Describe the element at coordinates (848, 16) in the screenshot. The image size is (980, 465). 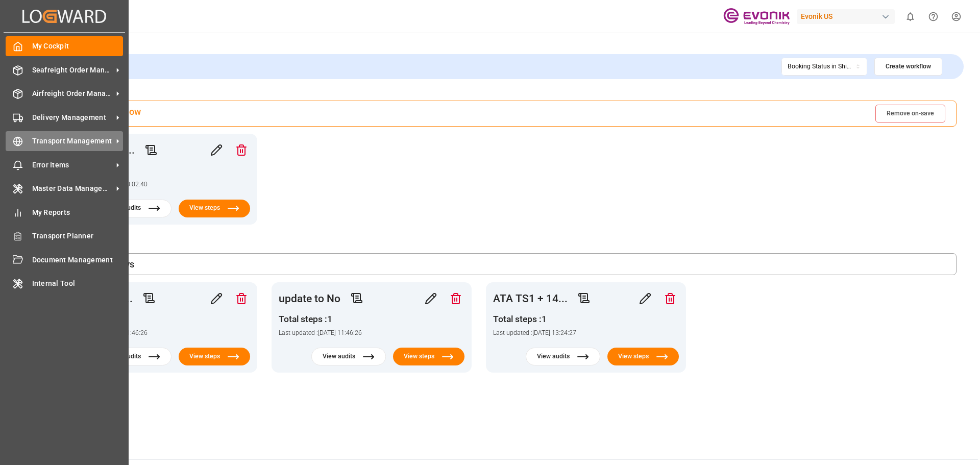
I see `button: Evonik US` at that location.